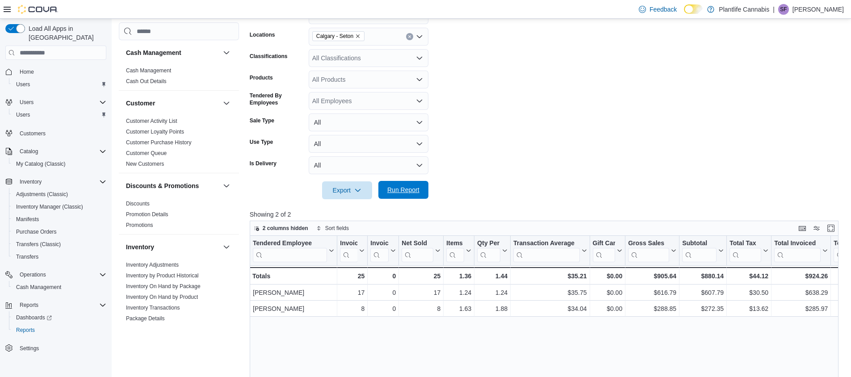 The image size is (851, 377). Describe the element at coordinates (383, 251) in the screenshot. I see `button: Invoices Ref` at that location.